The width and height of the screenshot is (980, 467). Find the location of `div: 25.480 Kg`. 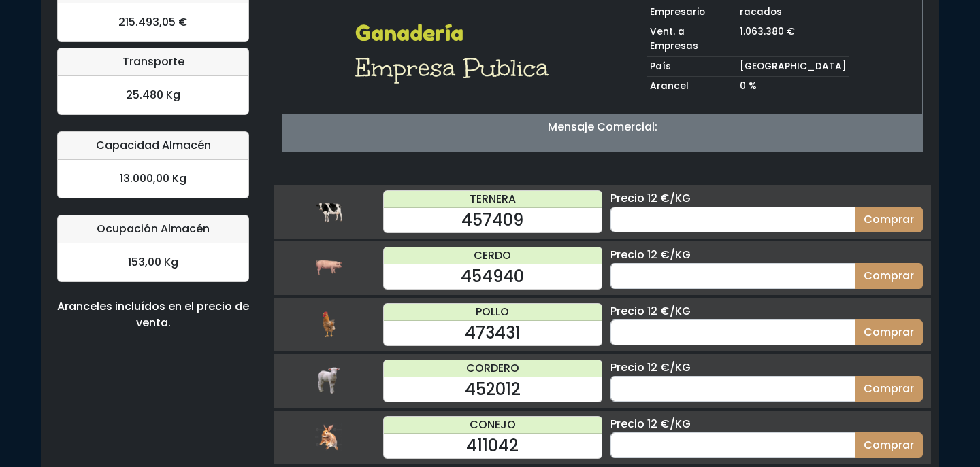

div: 25.480 Kg is located at coordinates (153, 95).